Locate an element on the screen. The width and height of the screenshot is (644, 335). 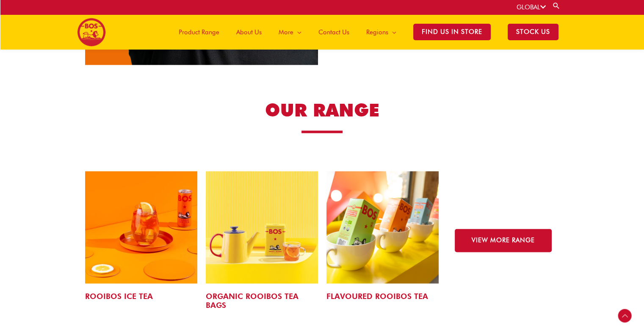
h2: OUR RANGE is located at coordinates (322, 110).